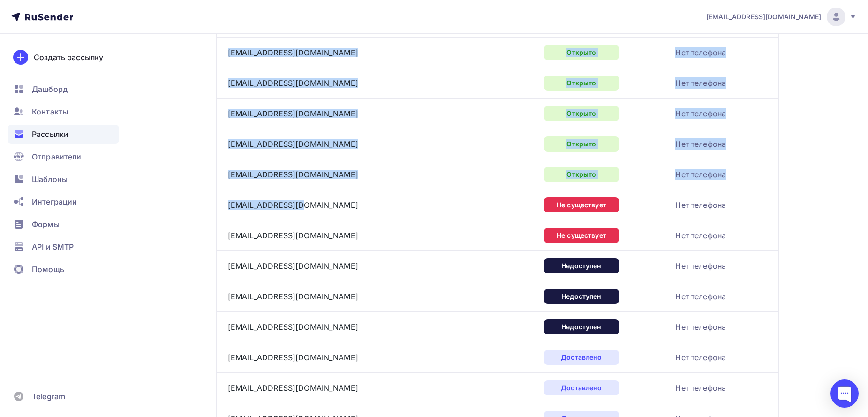  Describe the element at coordinates (50, 112) in the screenshot. I see `span: Контакты` at that location.